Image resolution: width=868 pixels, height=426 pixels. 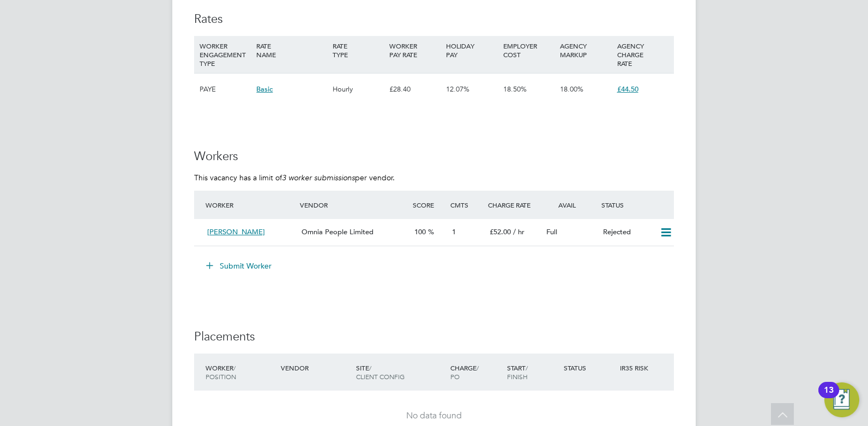 I want to click on div: Site, so click(x=400, y=372).